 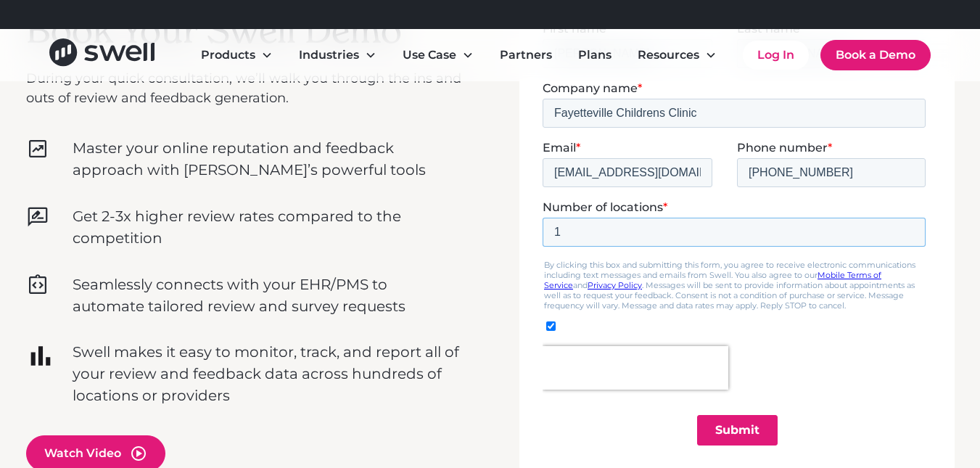 What do you see at coordinates (267, 373) in the screenshot?
I see `p: Swell makes it easy to monitor, track, and report all of your review and feedback data across hun...` at bounding box center [267, 373].